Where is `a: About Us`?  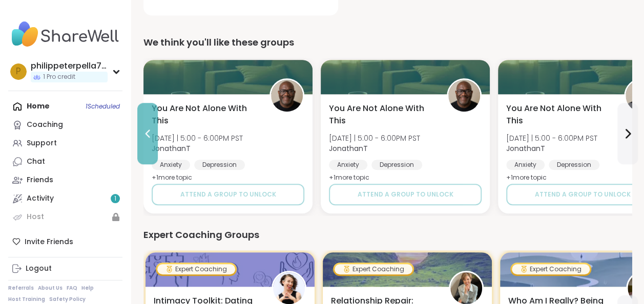 a: About Us is located at coordinates (50, 288).